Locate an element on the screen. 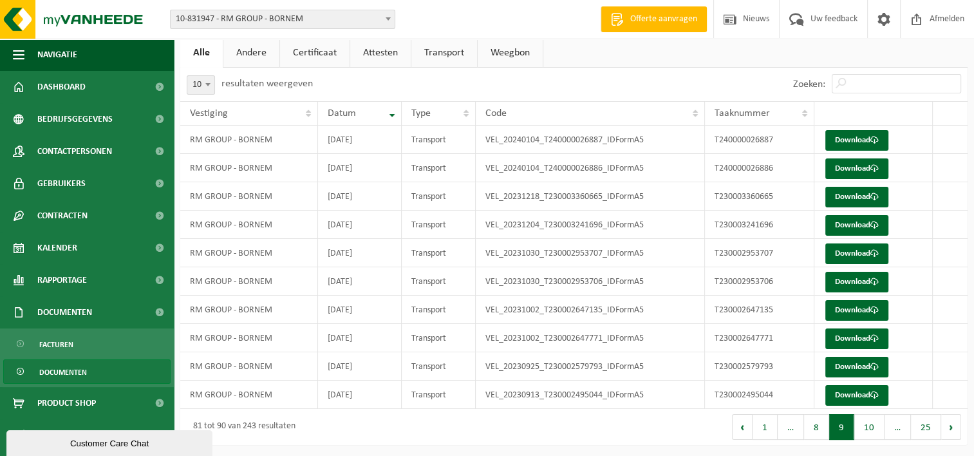  td: VEL_20231002_T230002647771_IDFormA5 is located at coordinates (590, 338).